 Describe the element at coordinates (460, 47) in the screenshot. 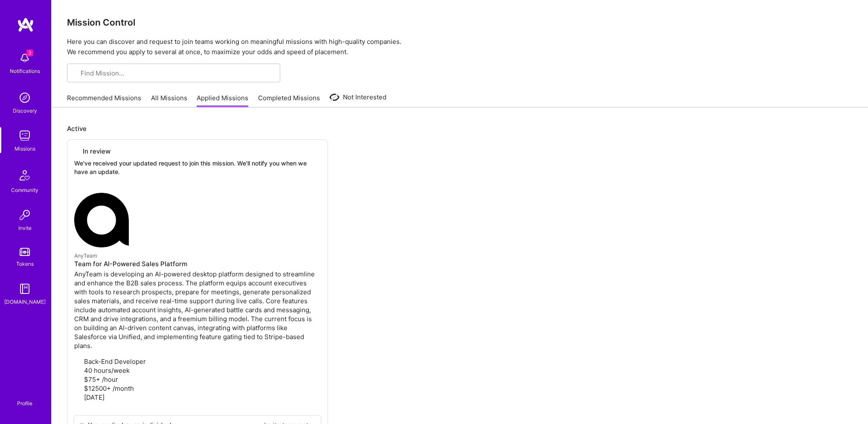

I see `p: Here you can discover and request to join teams working on meaningful missions with high-quality ...` at that location.